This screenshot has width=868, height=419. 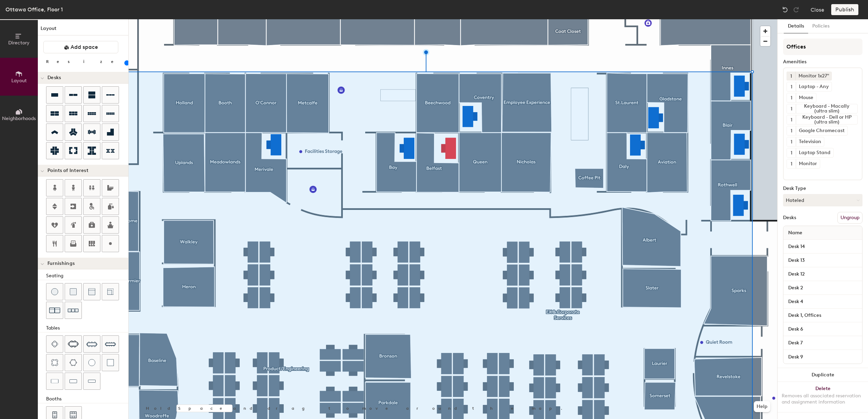 What do you see at coordinates (87, 399) in the screenshot?
I see `div: Booths` at bounding box center [87, 399].